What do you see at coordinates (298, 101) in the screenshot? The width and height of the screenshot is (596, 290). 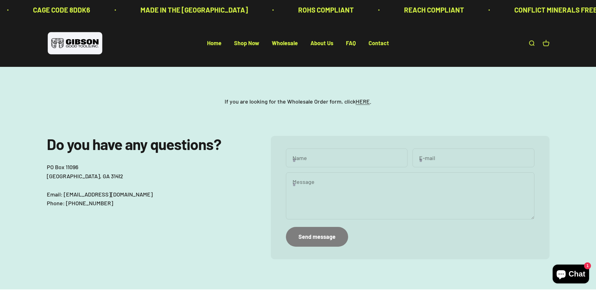 I see `p: If you are looking for the Wholesale Order form, click .` at bounding box center [298, 101].